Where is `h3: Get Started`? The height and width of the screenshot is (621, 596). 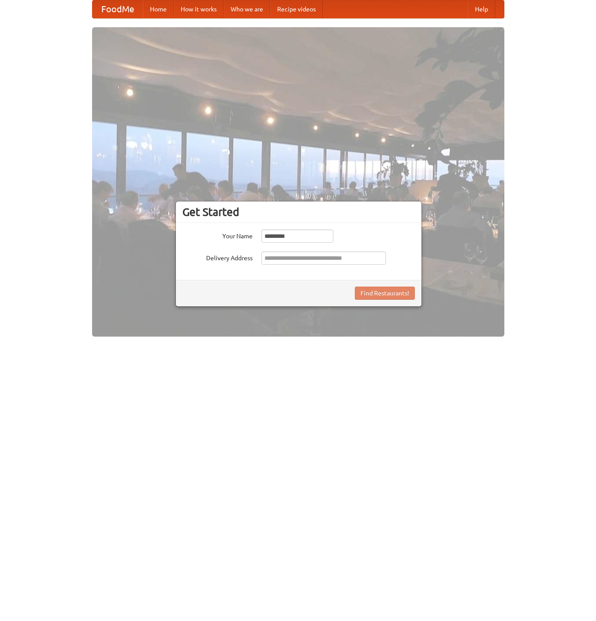 h3: Get Started is located at coordinates (299, 212).